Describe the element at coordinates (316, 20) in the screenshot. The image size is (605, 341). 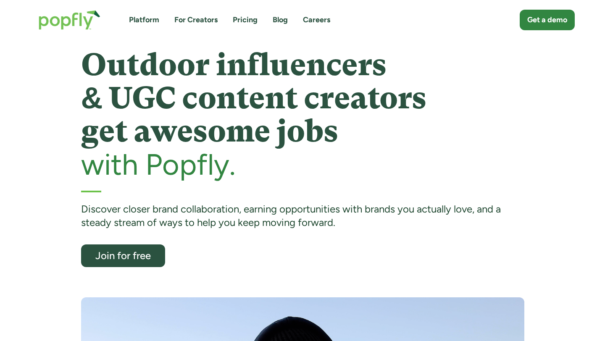
I see `a: Careers` at that location.